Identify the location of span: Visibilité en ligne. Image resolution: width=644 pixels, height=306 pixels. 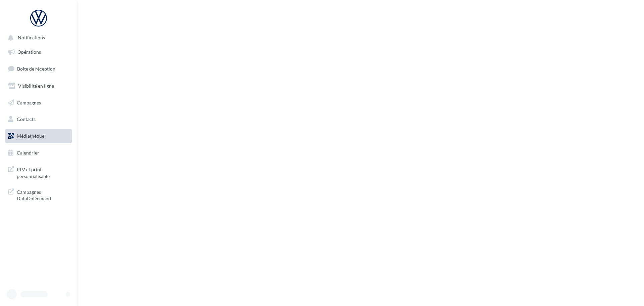
(36, 85).